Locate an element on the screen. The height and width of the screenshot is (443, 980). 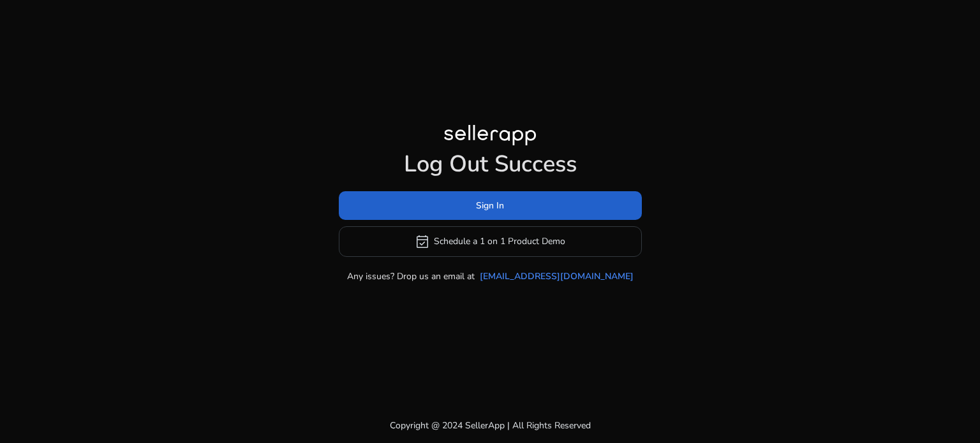
span: event_available is located at coordinates (423, 242).